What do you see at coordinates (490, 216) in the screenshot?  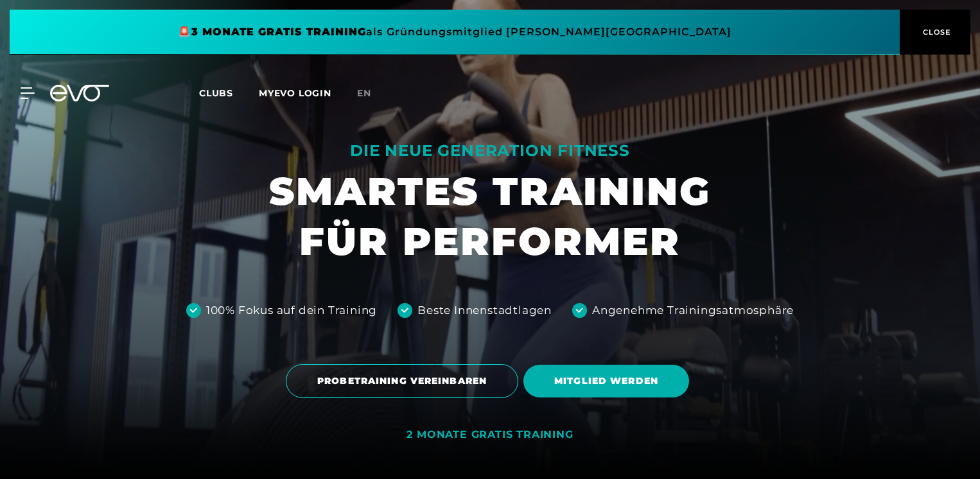 I see `h1: SMARTES TRAINING FÜR PERFORMER` at bounding box center [490, 216].